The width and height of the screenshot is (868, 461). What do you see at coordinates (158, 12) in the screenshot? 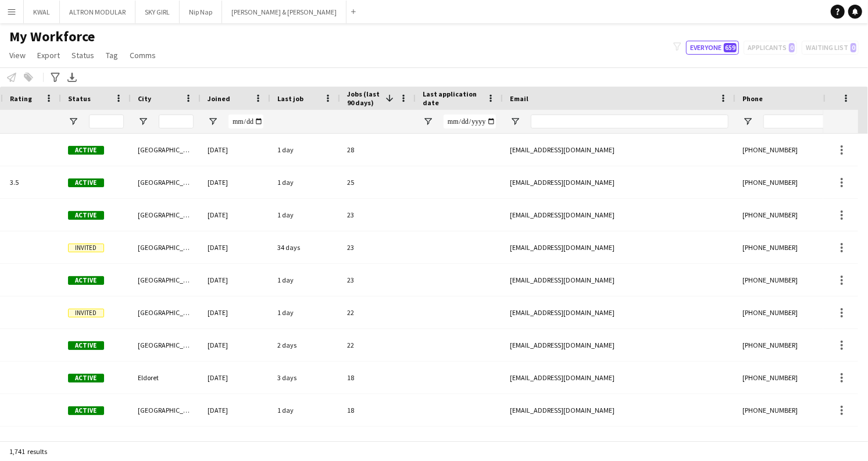
I see `button: SKY GIRL` at bounding box center [158, 12].